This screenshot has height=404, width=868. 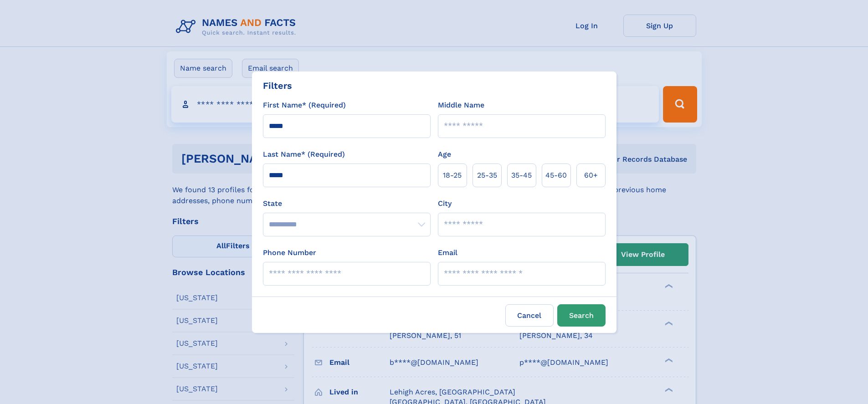 What do you see at coordinates (445, 204) in the screenshot?
I see `label: City` at bounding box center [445, 204].